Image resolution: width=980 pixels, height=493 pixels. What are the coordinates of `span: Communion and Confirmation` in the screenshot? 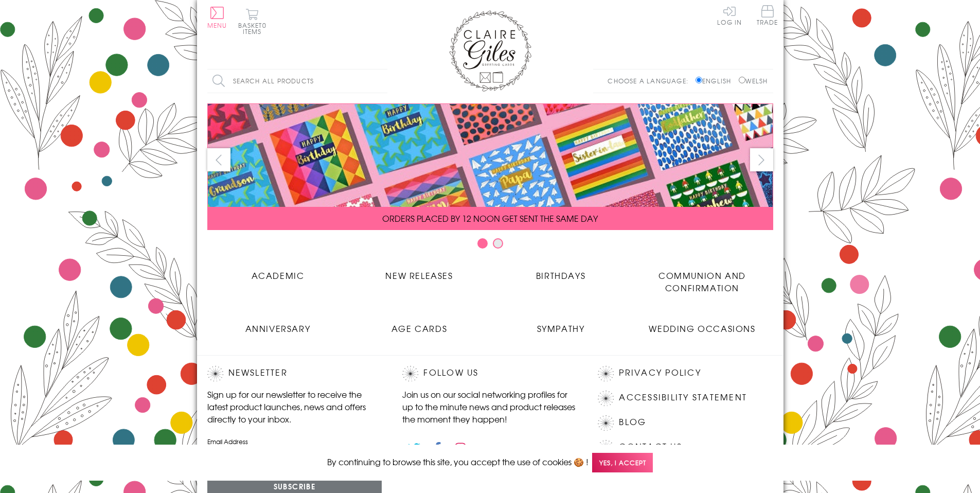 It's located at (702, 282).